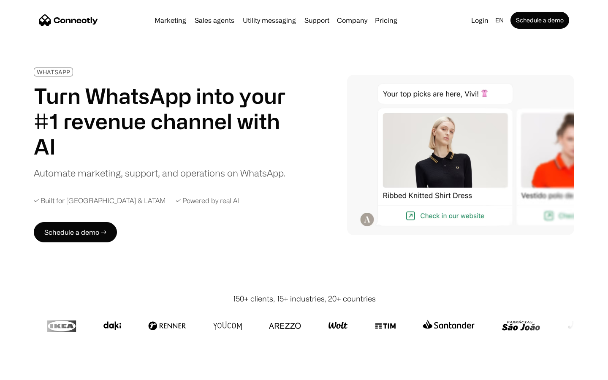  What do you see at coordinates (165, 121) in the screenshot?
I see `h1: Turn WhatsApp into your #1 revenue channel with AI` at bounding box center [165, 121].